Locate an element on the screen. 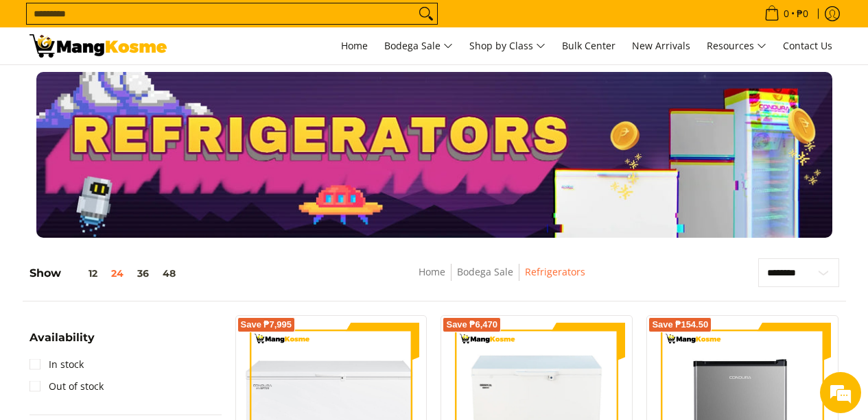 This screenshot has width=868, height=420. button: 36 is located at coordinates (142, 274).